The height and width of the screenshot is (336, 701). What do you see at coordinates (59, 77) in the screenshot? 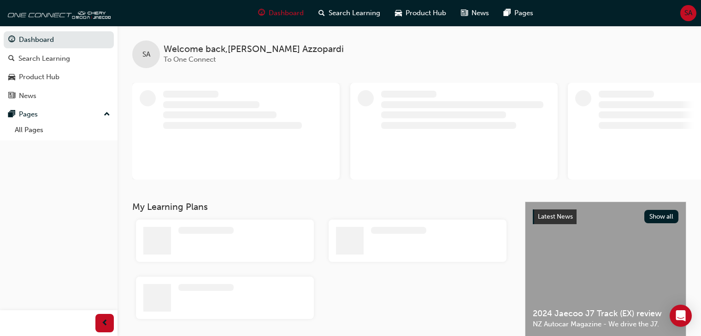
I see `a: Product Hub` at bounding box center [59, 77].